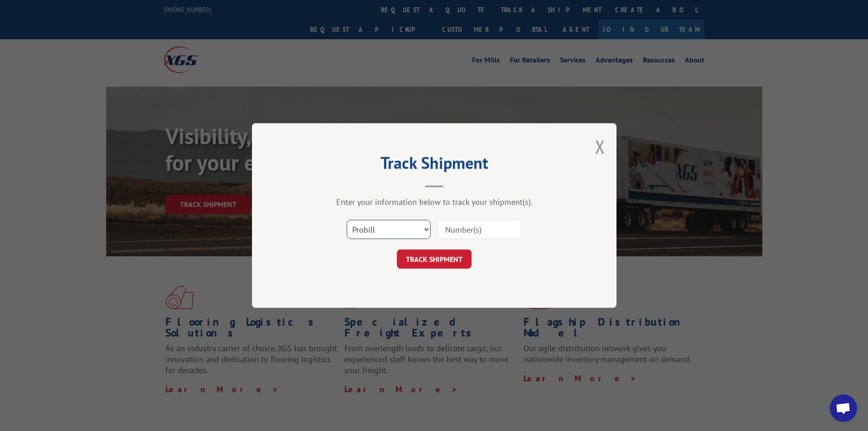 Image resolution: width=868 pixels, height=431 pixels. I want to click on input: Number(s), so click(480, 229).